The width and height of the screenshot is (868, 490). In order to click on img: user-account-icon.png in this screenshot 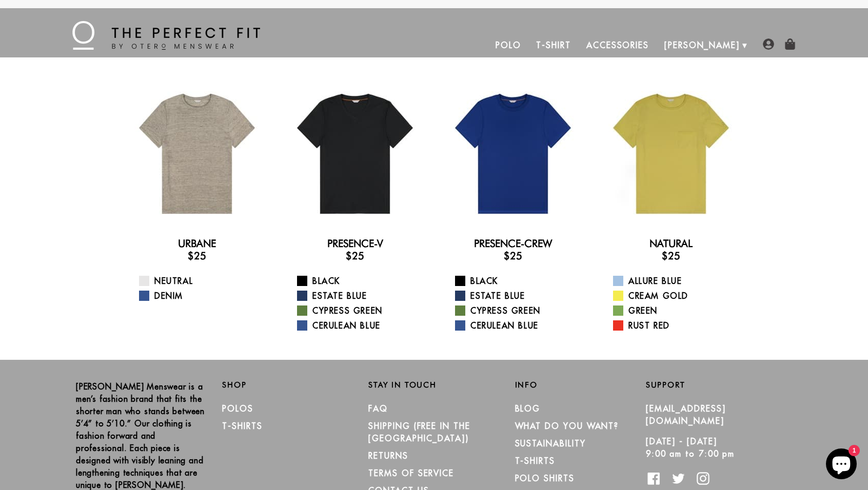, I will do `click(768, 44)`.